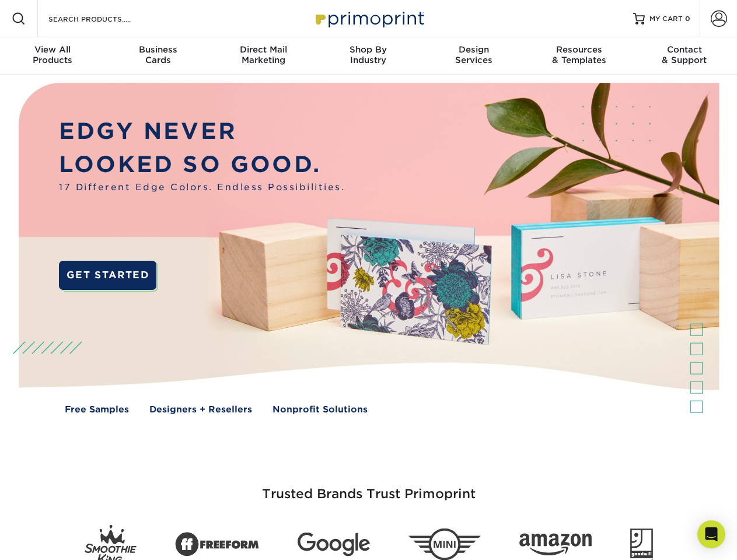  I want to click on div: Services, so click(474, 55).